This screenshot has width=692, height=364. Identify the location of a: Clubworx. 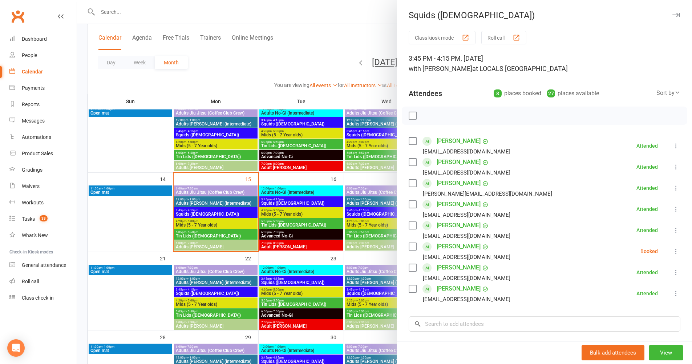
(18, 16).